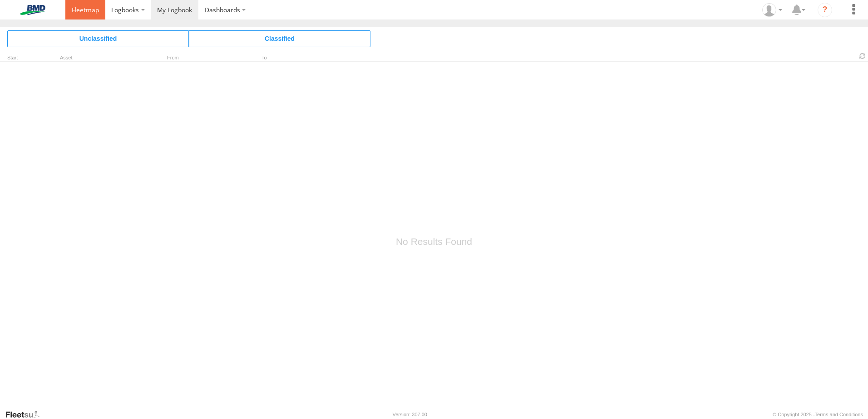  I want to click on a: Visit our Website, so click(26, 415).